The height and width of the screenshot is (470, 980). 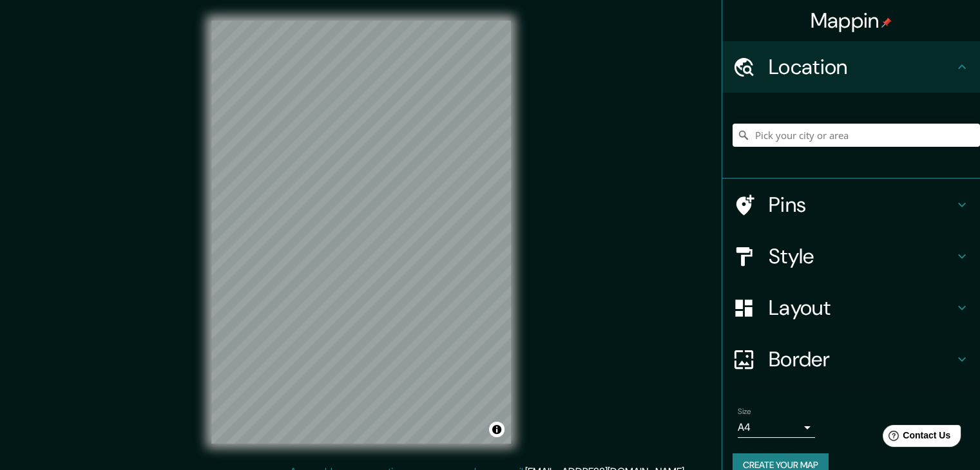 What do you see at coordinates (851, 359) in the screenshot?
I see `div: Border` at bounding box center [851, 359].